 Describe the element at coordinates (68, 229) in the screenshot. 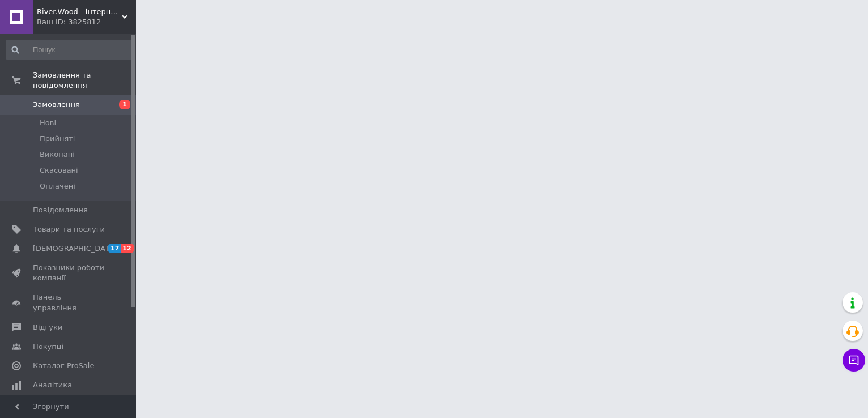

I see `span: Товари та послуги` at that location.